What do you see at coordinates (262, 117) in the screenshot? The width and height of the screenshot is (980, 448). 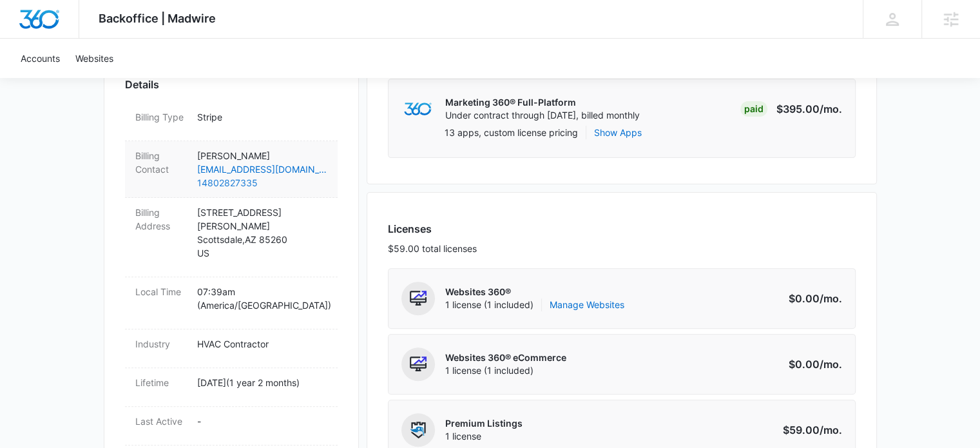 I see `p: Stripe` at bounding box center [262, 117].